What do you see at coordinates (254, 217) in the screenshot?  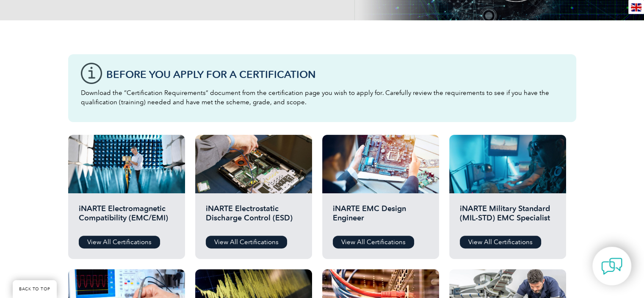 I see `h2: iNARTE Electrostatic Discharge Control (ESD)` at bounding box center [254, 217].